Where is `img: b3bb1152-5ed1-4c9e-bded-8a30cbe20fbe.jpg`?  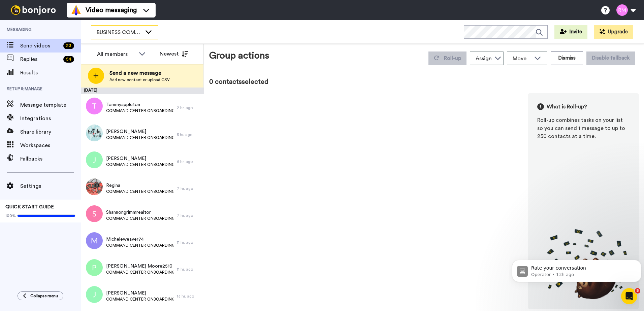
img: b3bb1152-5ed1-4c9e-bded-8a30cbe20fbe.jpg is located at coordinates (95, 187).